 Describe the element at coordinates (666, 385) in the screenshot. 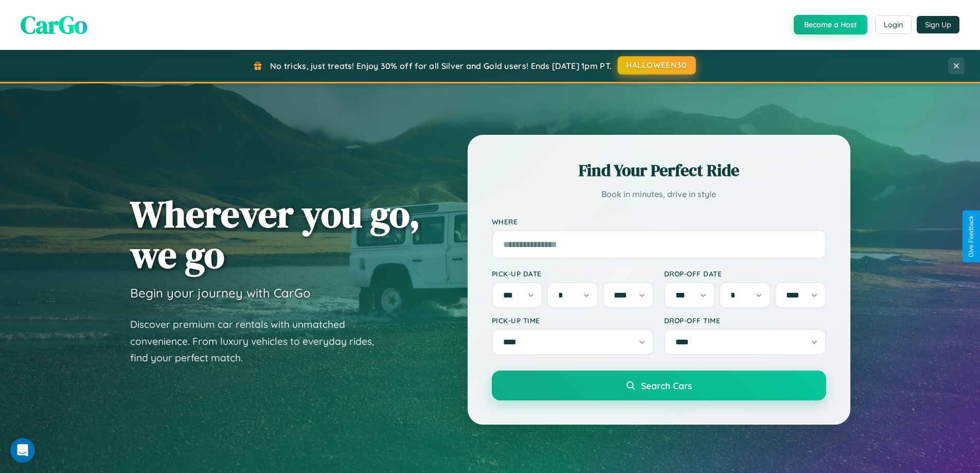

I see `span: Search Cars` at that location.